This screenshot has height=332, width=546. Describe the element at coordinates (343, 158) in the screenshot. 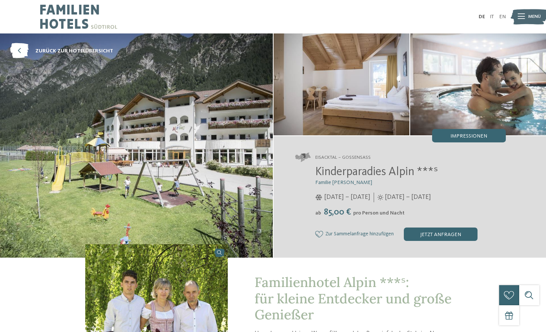

I see `span: Eisacktal – Gossensass` at that location.